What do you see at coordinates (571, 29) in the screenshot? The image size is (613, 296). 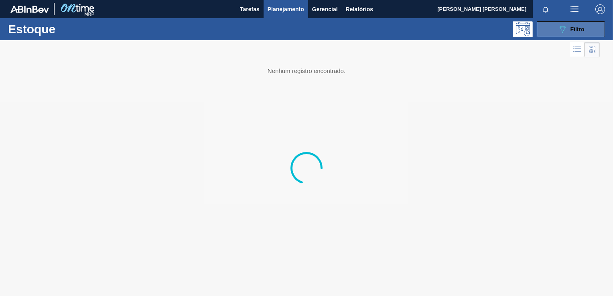 I see `button: Filtro` at bounding box center [571, 29].